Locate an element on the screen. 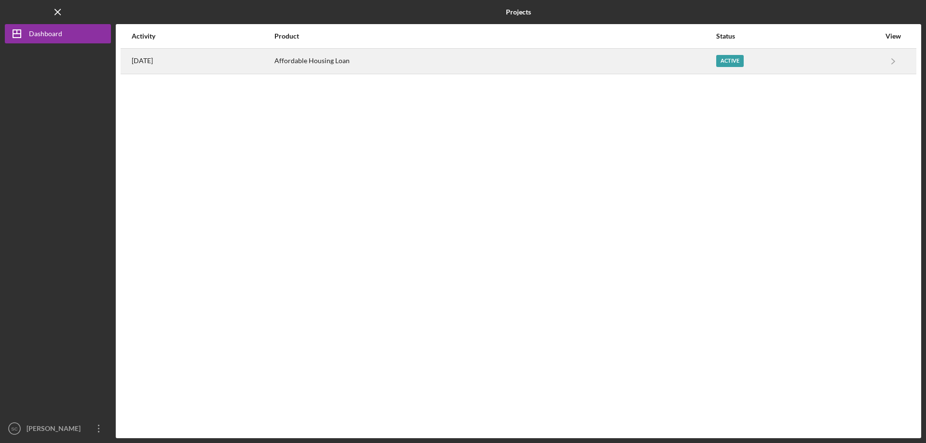  div: Active is located at coordinates (730, 61).